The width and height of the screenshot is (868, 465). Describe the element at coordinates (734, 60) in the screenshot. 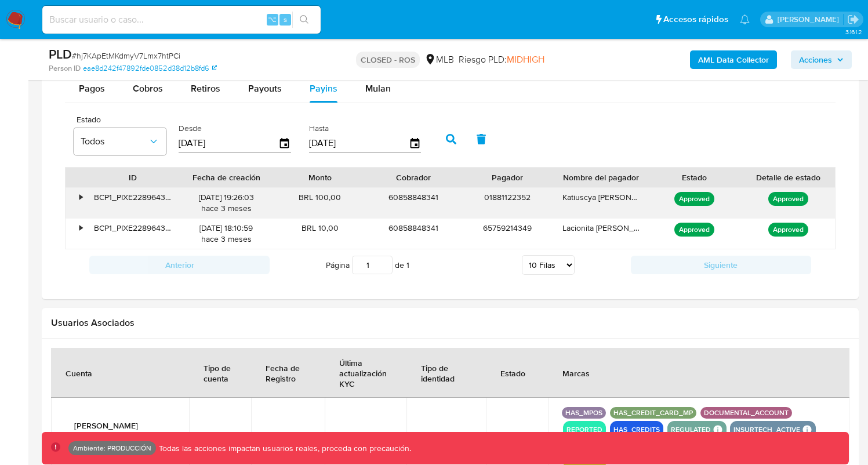

I see `b: AML Data Collector` at that location.